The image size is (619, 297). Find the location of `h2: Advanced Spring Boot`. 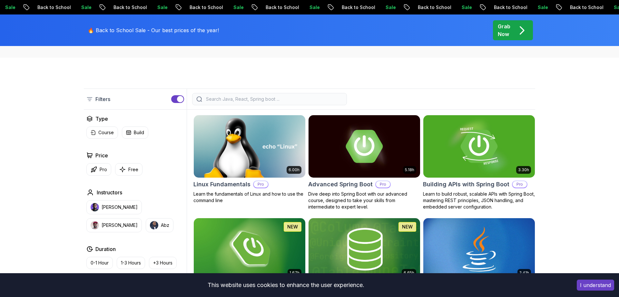

h2: Advanced Spring Boot is located at coordinates (340, 185).